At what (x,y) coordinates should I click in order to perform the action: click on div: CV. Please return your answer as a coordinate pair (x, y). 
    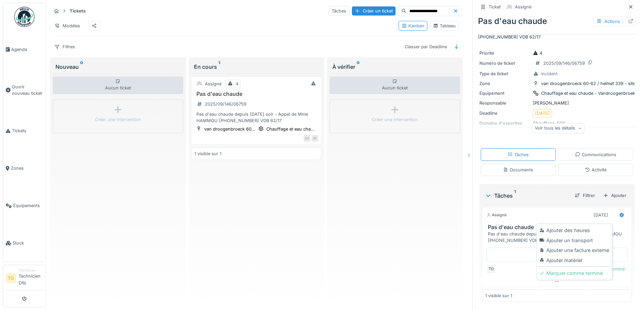
    Looking at the image, I should click on (307, 138).